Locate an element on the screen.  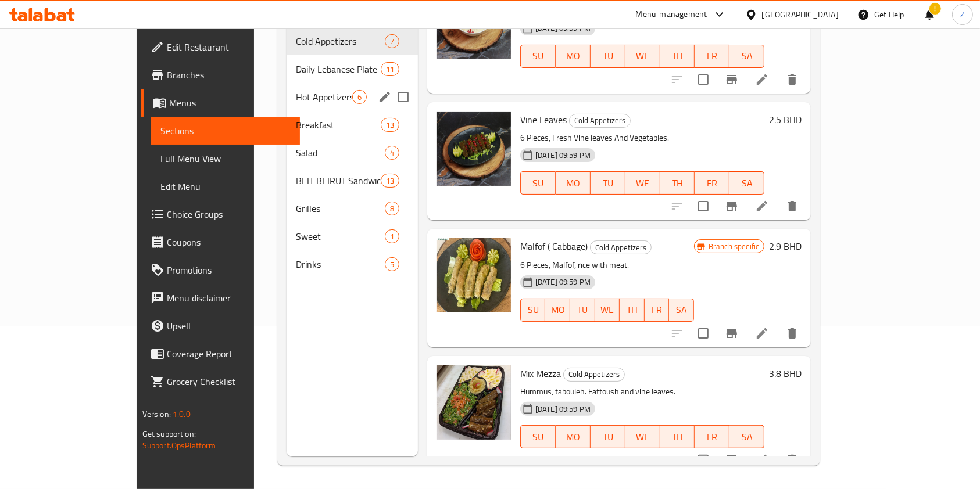
span: 13 is located at coordinates (390, 125).